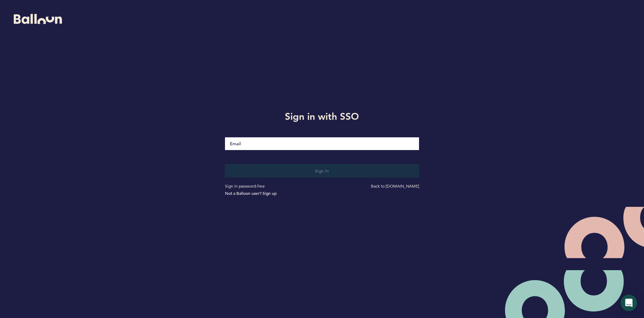  Describe the element at coordinates (322, 171) in the screenshot. I see `span: Sign in` at that location.